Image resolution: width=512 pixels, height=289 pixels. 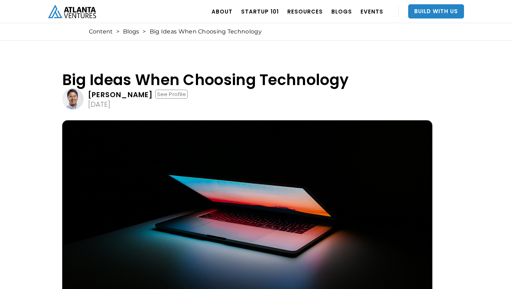 I want to click on a: Build With Us, so click(x=436, y=11).